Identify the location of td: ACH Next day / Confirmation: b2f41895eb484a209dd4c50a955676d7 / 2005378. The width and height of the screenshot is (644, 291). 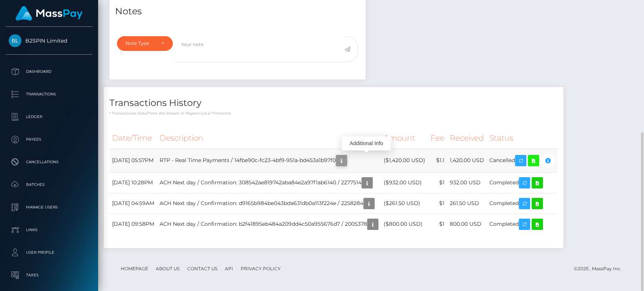
(269, 224).